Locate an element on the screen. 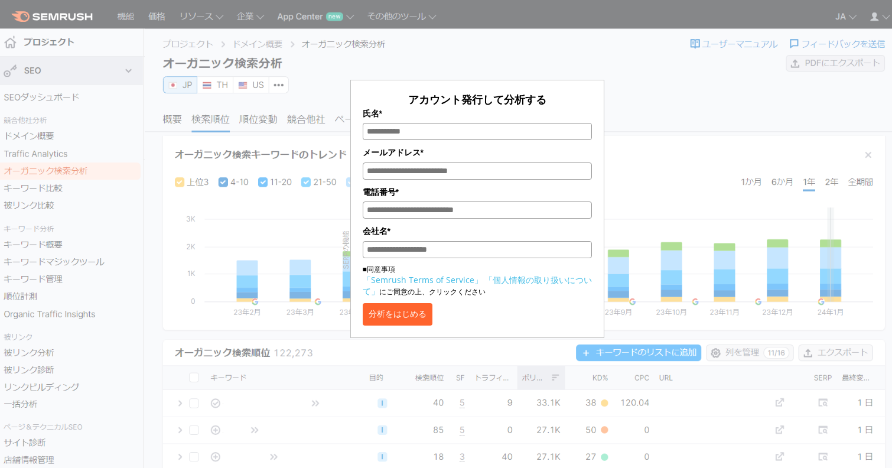 This screenshot has height=468, width=892. p: ■同意事項 にご同意の上、クリックください is located at coordinates (477, 281).